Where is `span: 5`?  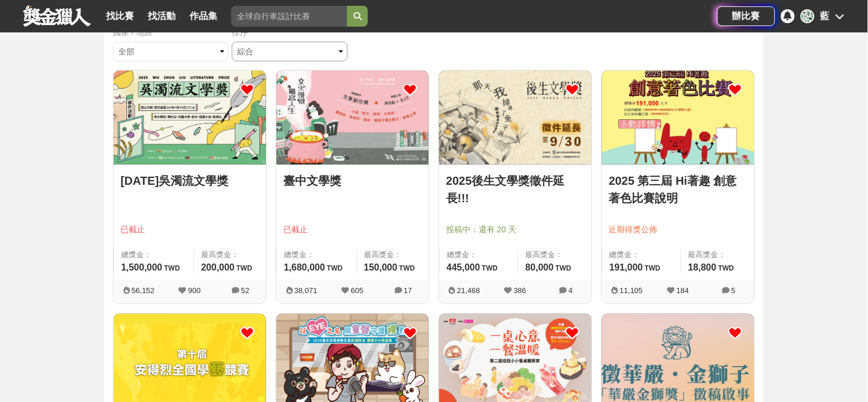 span: 5 is located at coordinates (734, 290).